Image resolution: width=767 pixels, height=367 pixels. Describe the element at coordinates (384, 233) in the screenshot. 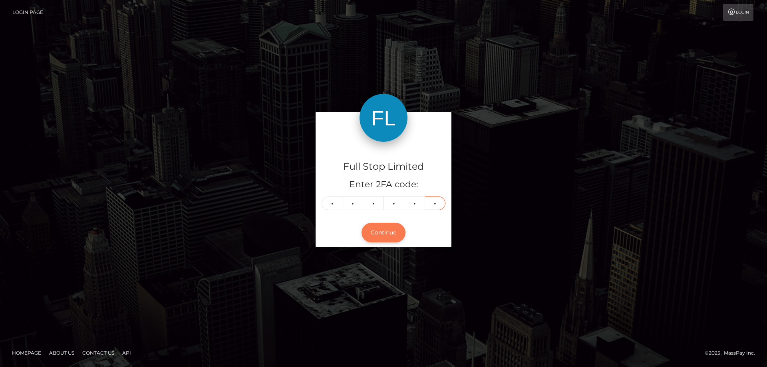

I see `button: Continue` at that location.